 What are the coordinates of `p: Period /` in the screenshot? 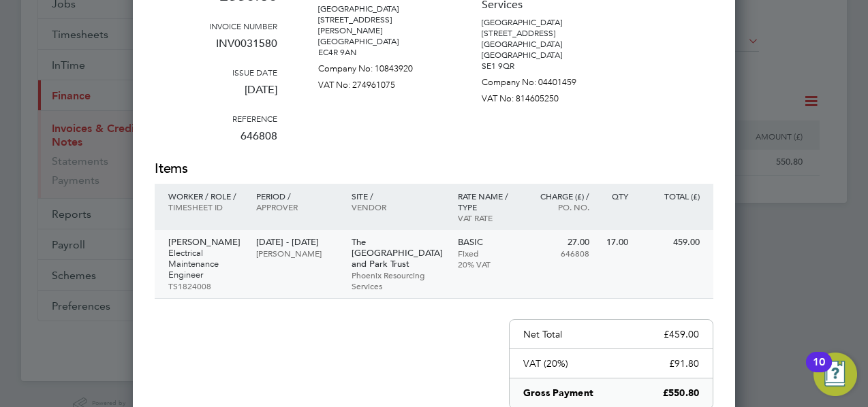 It's located at (296, 196).